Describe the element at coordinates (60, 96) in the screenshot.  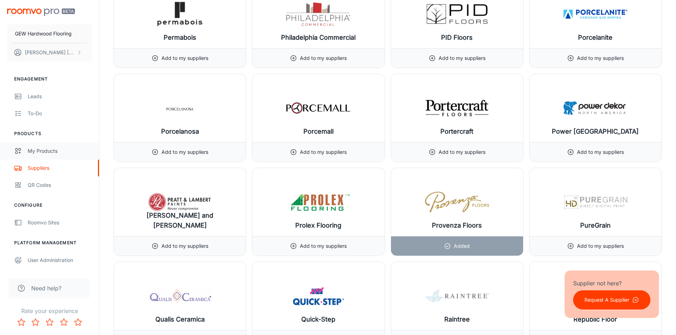
I see `div: Leads` at that location.